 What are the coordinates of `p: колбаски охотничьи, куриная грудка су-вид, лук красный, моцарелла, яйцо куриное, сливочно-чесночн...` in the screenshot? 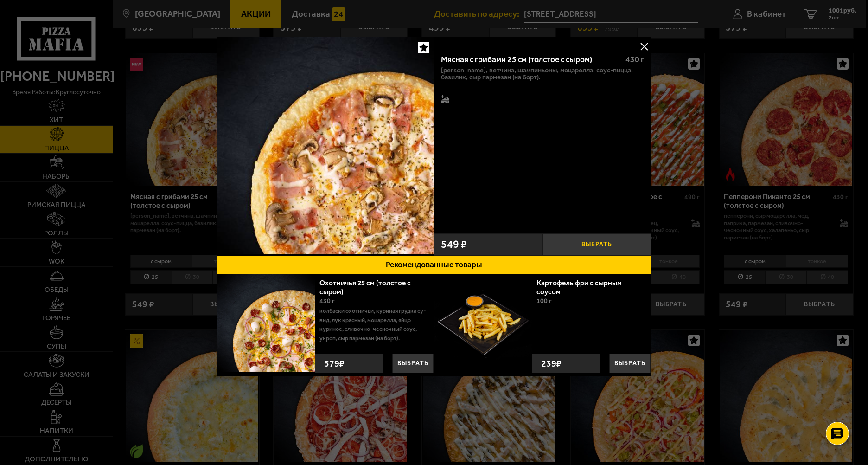 It's located at (373, 324).